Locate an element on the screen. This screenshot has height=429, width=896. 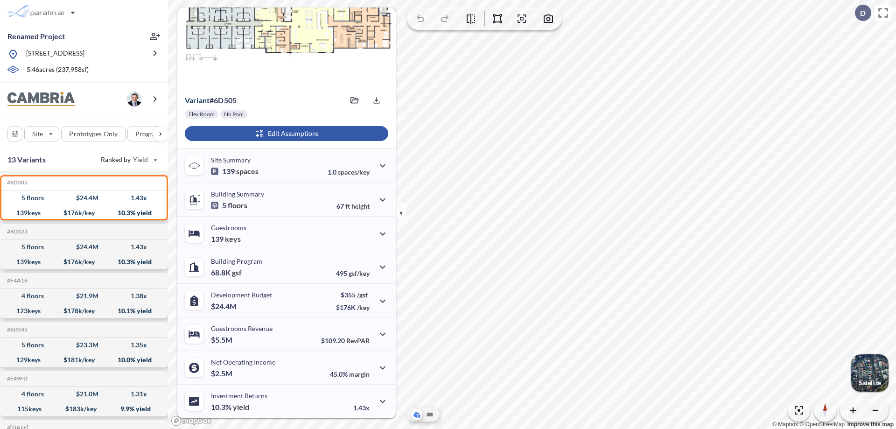
p: Satellite is located at coordinates (870, 383).